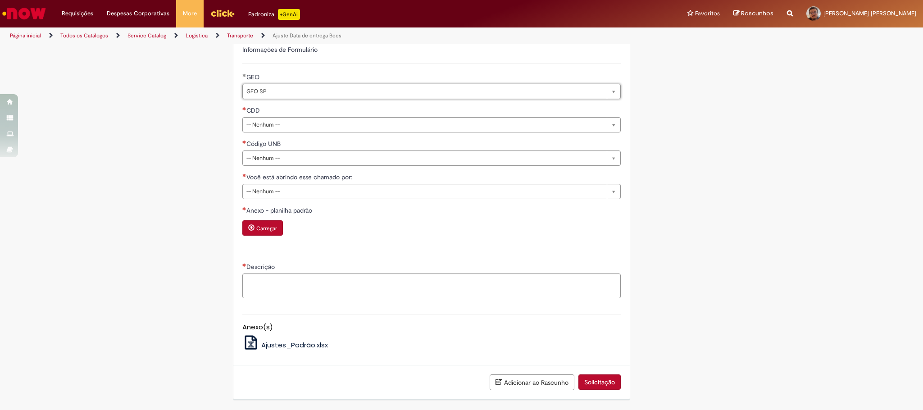 The height and width of the screenshot is (410, 923). Describe the element at coordinates (138, 14) in the screenshot. I see `span: Despesas Corporativas` at that location.